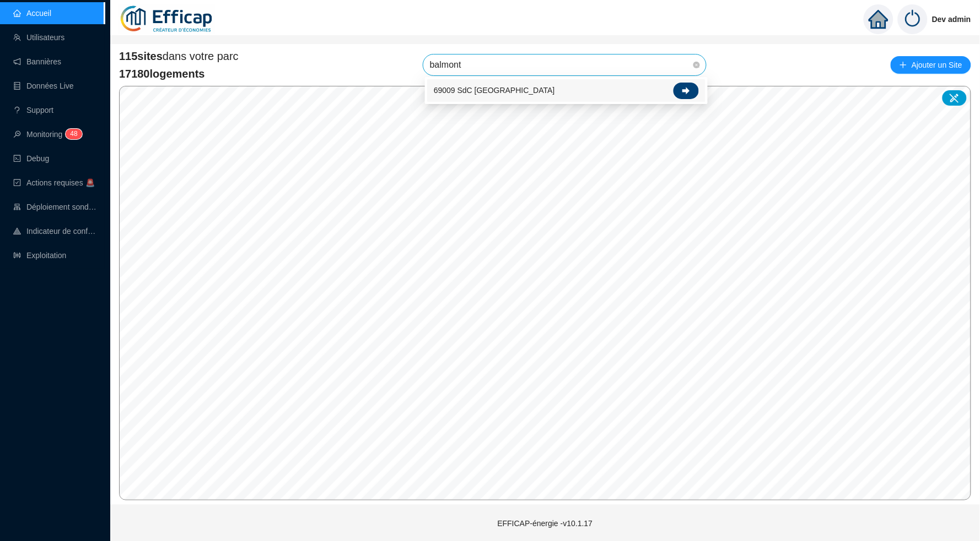 The image size is (980, 541). I want to click on canvas: Map, so click(545, 293).